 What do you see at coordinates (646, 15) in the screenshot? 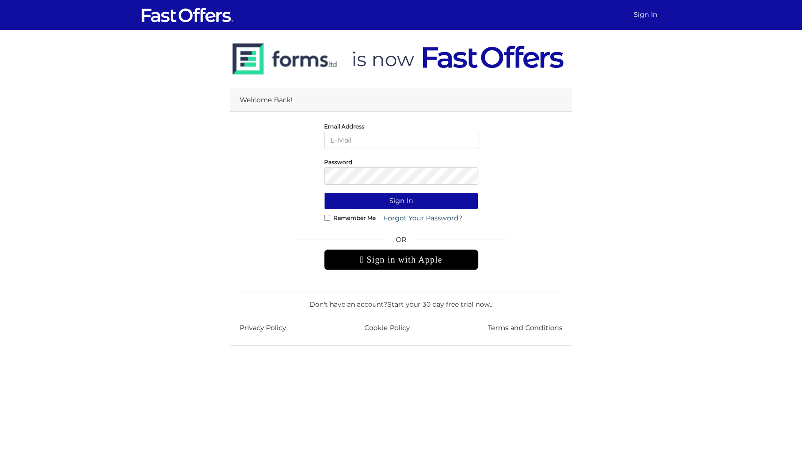
I see `a: Sign In` at bounding box center [646, 15].